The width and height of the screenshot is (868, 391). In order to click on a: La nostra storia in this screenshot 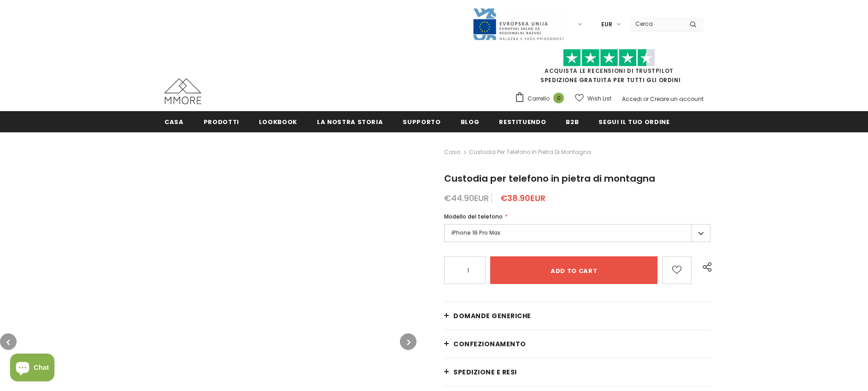, I will do `click(350, 121)`.